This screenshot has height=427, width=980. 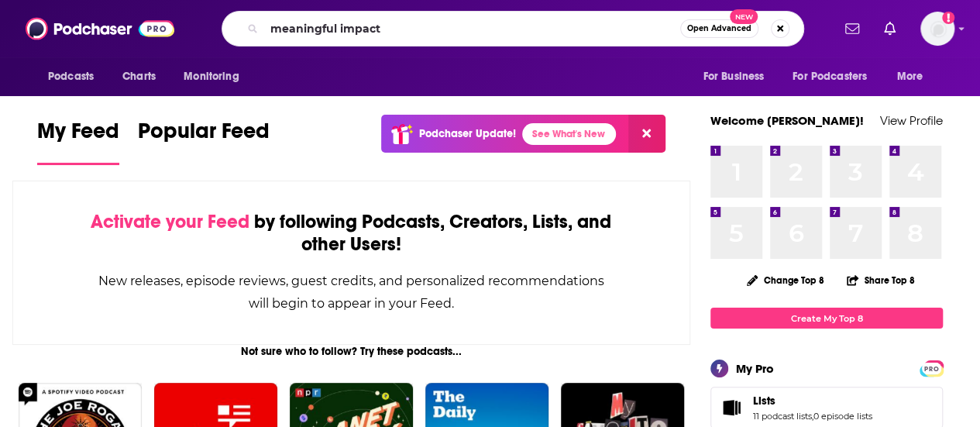 What do you see at coordinates (139, 77) in the screenshot?
I see `span: Charts` at bounding box center [139, 77].